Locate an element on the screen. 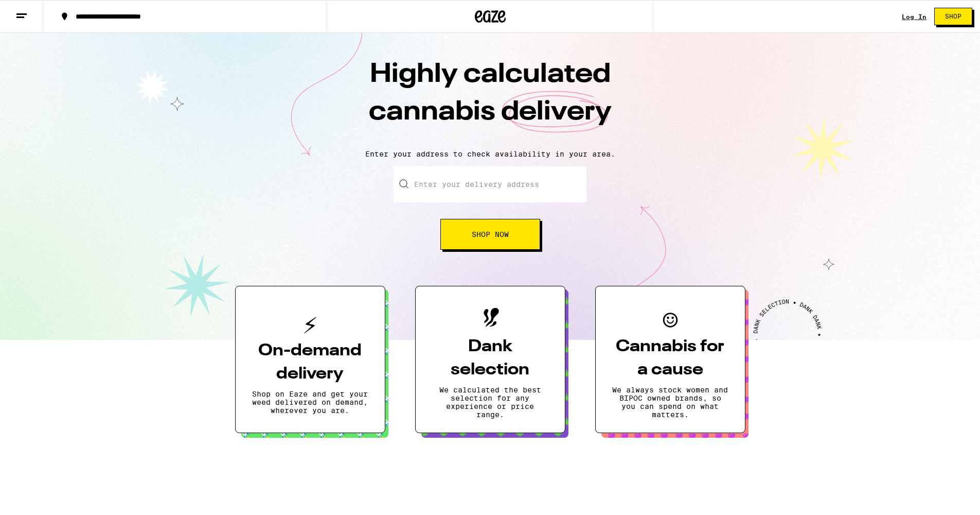 The height and width of the screenshot is (515, 980). p: Enter your address to check availability in your area. is located at coordinates (490, 154).